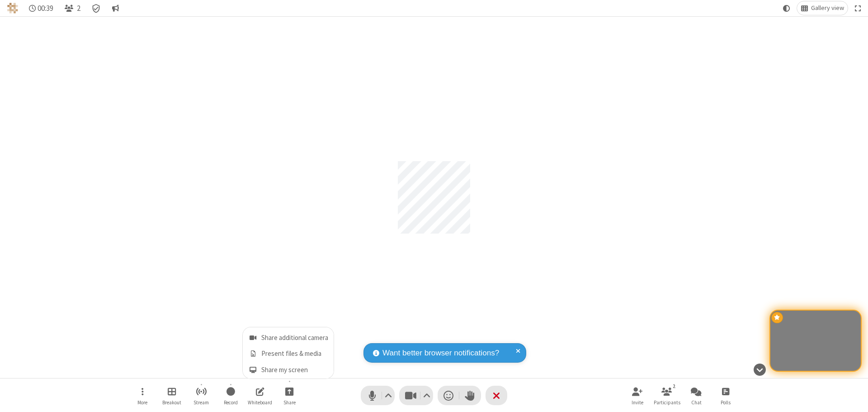 This screenshot has height=412, width=868. I want to click on button: Audio settings, so click(388, 395).